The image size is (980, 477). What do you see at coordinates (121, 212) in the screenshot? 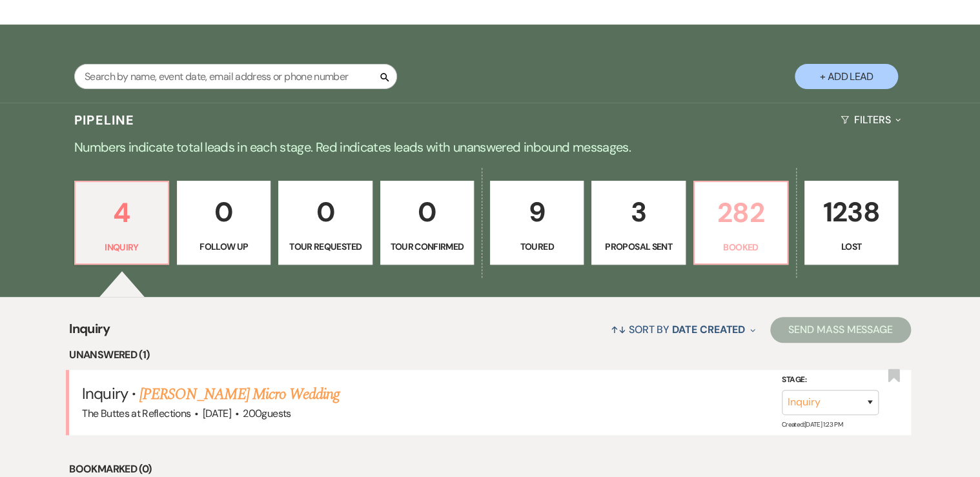
I see `p: 4` at bounding box center [121, 212].